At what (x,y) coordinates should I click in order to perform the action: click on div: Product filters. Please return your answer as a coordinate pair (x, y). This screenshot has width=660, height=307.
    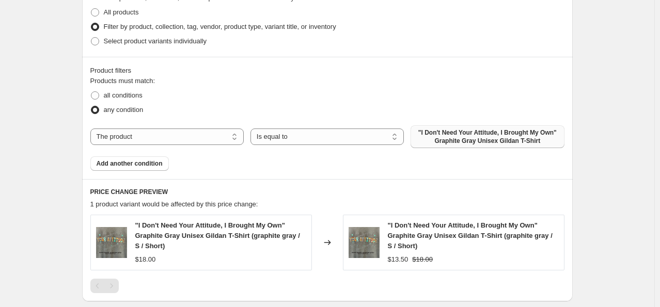
    Looking at the image, I should click on (328, 71).